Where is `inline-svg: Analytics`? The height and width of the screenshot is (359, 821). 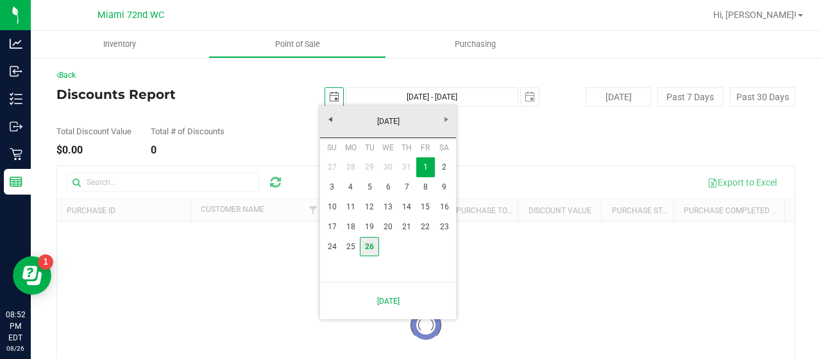 inline-svg: Analytics is located at coordinates (16, 44).